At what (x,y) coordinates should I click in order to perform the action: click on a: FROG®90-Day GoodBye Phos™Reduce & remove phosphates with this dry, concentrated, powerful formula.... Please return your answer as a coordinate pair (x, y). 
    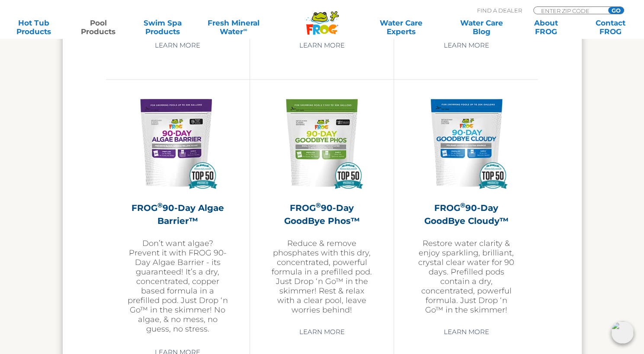
    Looking at the image, I should click on (322, 205).